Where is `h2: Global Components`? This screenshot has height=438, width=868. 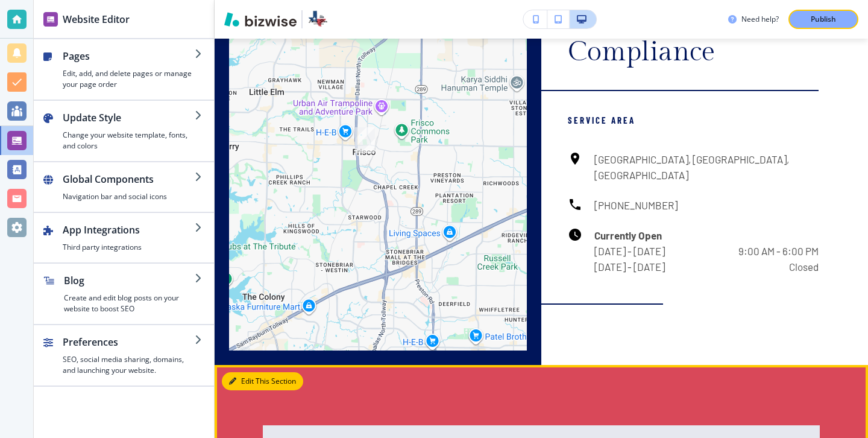
h2: Global Components is located at coordinates (129, 179).